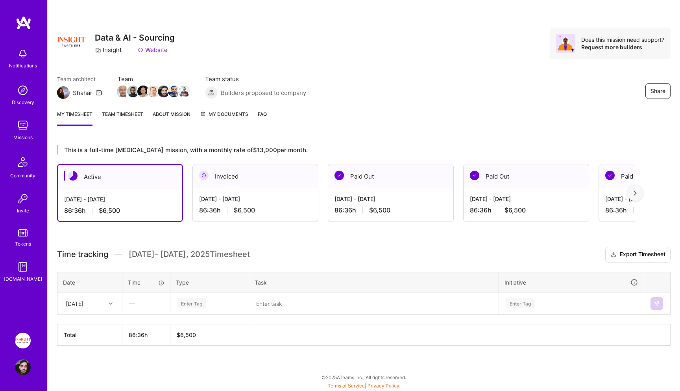 This screenshot has height=391, width=680. Describe the element at coordinates (23, 367) in the screenshot. I see `img: User Avatar` at that location.